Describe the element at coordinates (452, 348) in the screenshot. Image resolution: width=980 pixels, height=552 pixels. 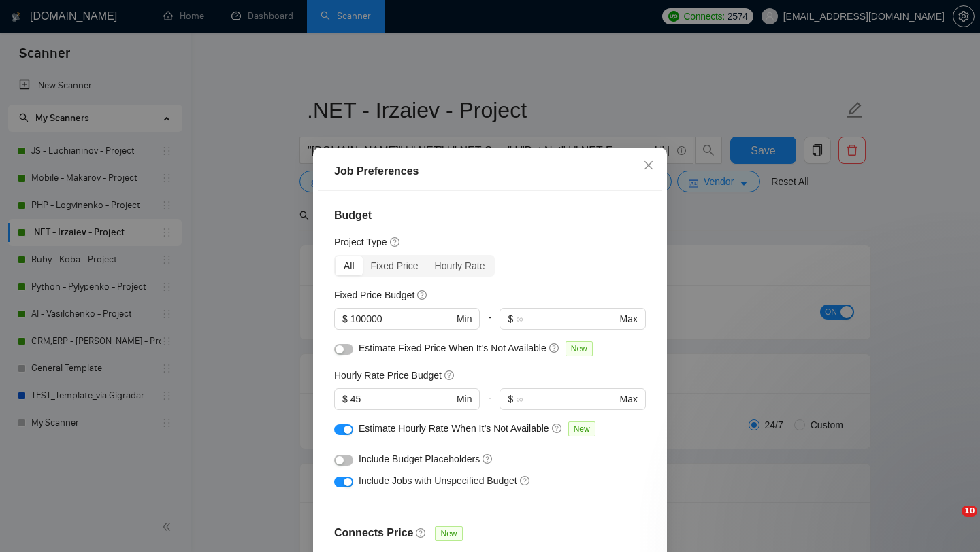
I see `span: Estimate Fixed Price When It’s Not Available` at that location.